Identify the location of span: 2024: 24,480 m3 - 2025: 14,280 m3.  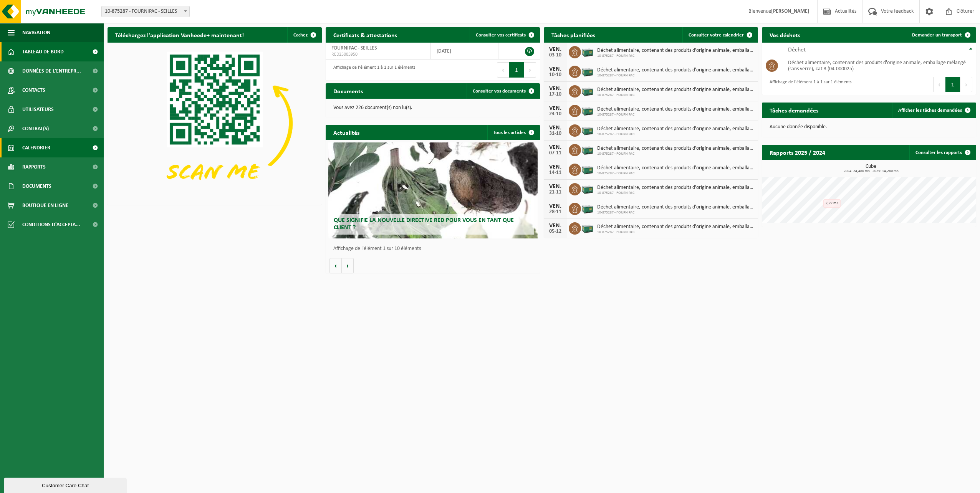
(871, 172).